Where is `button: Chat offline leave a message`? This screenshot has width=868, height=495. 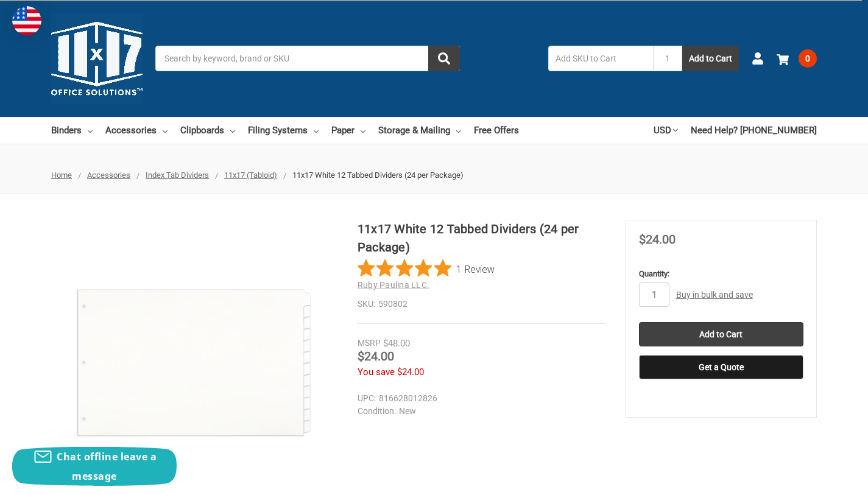
button: Chat offline leave a message is located at coordinates (95, 467).